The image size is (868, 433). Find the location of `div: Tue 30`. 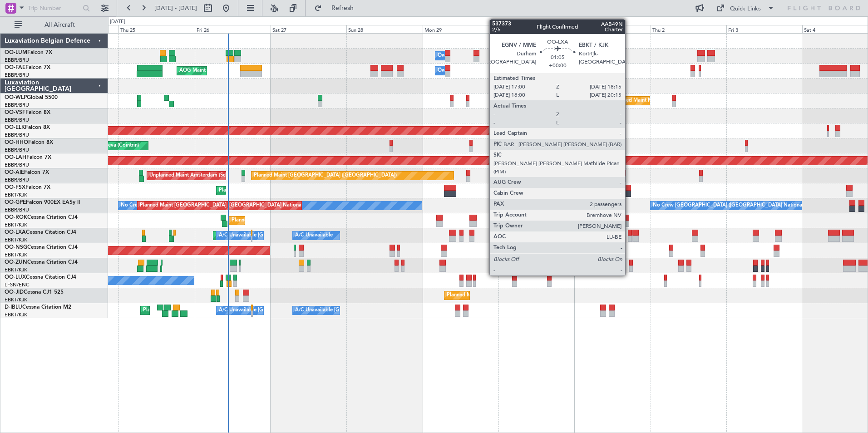

div: Tue 30 is located at coordinates (536, 29).